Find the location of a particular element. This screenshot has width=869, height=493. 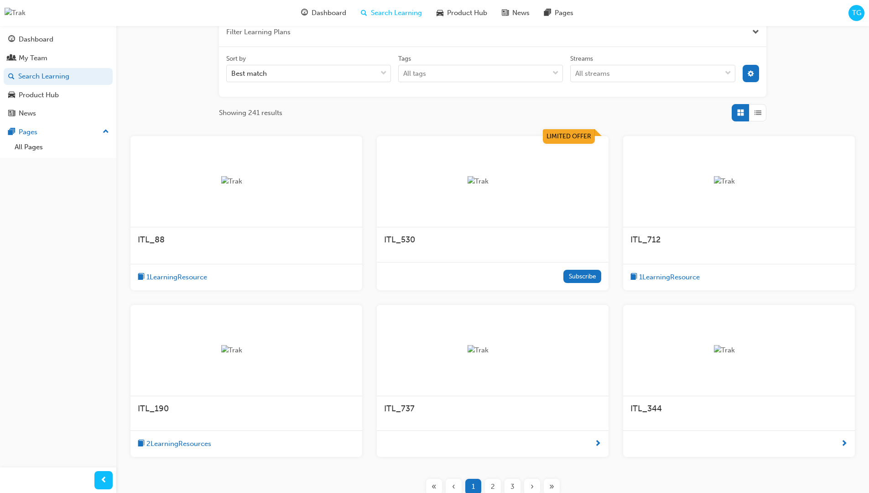

button: Subscribe is located at coordinates (582, 276).